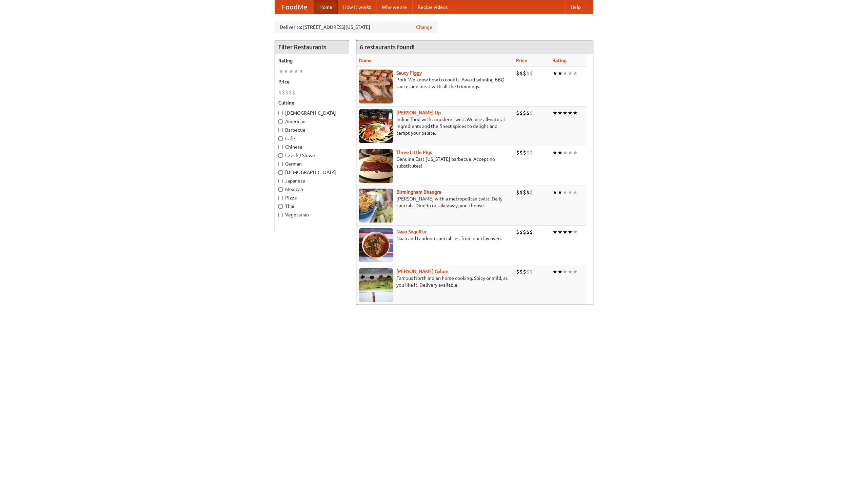 This screenshot has width=868, height=480. I want to click on input: Barbecue, so click(281, 130).